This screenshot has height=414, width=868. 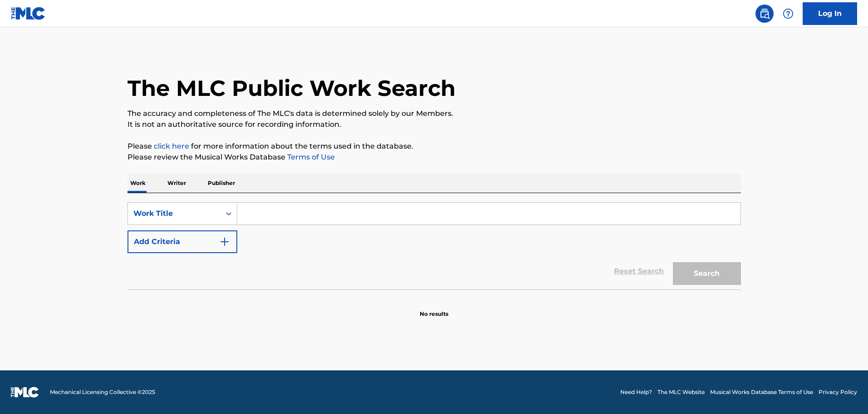 I want to click on p: Work, so click(x=138, y=183).